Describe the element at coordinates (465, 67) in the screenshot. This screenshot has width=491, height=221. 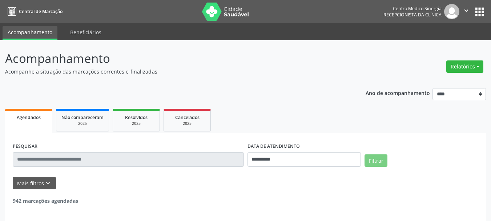
I see `button: Relatórios` at that location.